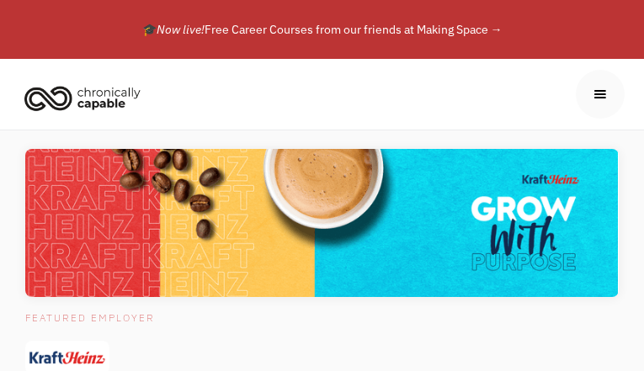 Image resolution: width=644 pixels, height=371 pixels. I want to click on div: Featured Employer, so click(321, 324).